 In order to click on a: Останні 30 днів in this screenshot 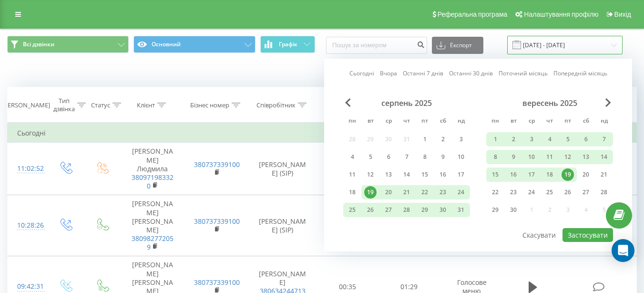, I will do `click(471, 73)`.